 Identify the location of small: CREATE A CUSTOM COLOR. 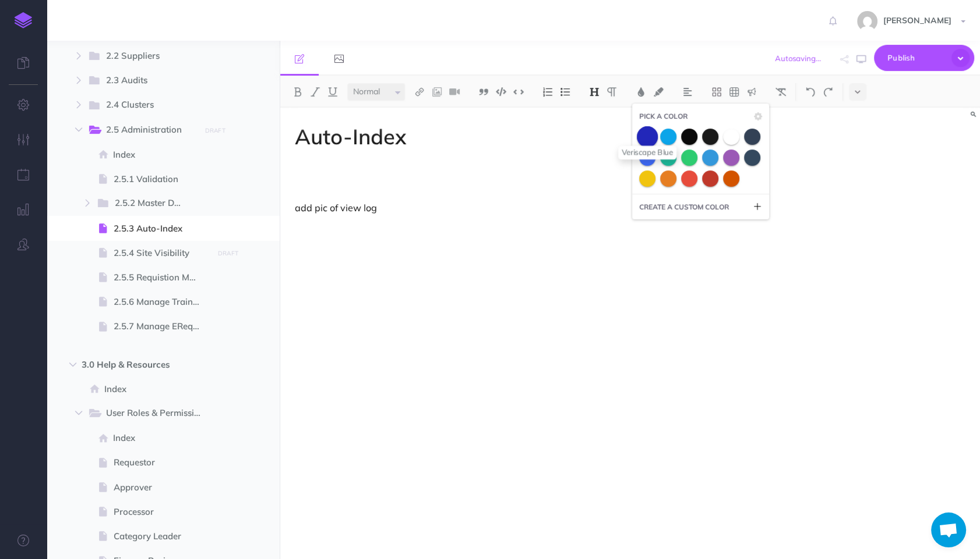
(684, 207).